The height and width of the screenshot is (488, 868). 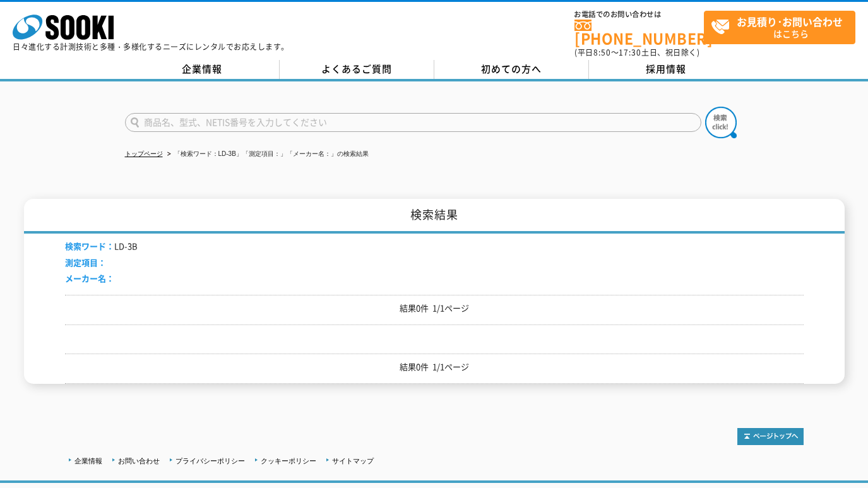 What do you see at coordinates (630, 52) in the screenshot?
I see `span: 17:30` at bounding box center [630, 52].